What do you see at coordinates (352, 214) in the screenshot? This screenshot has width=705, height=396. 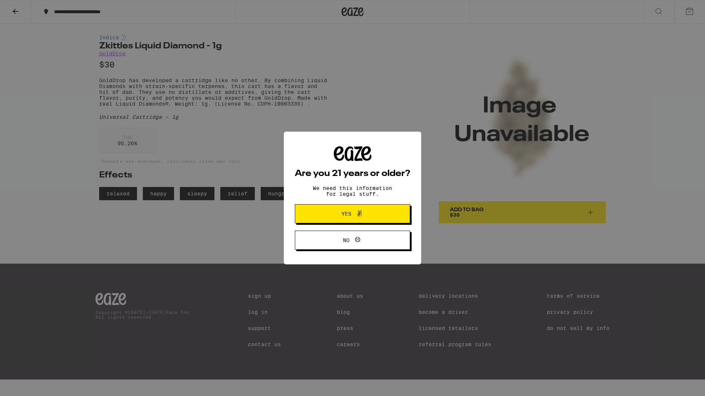 I see `button: Yes` at bounding box center [352, 214].